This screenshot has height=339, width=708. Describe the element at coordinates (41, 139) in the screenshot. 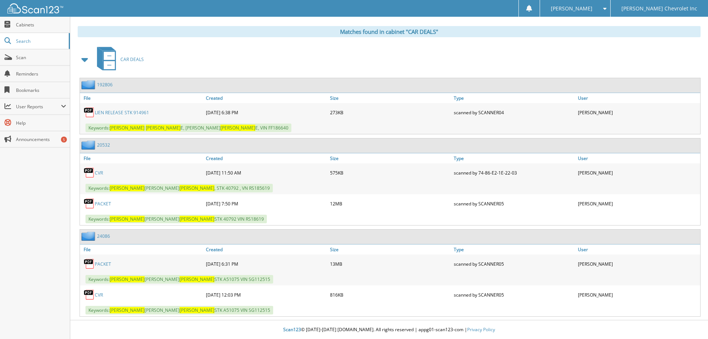

I see `span: Announcements` at that location.